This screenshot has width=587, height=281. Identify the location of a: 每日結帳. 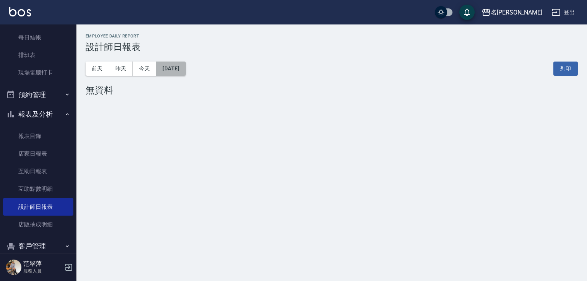
(38, 37).